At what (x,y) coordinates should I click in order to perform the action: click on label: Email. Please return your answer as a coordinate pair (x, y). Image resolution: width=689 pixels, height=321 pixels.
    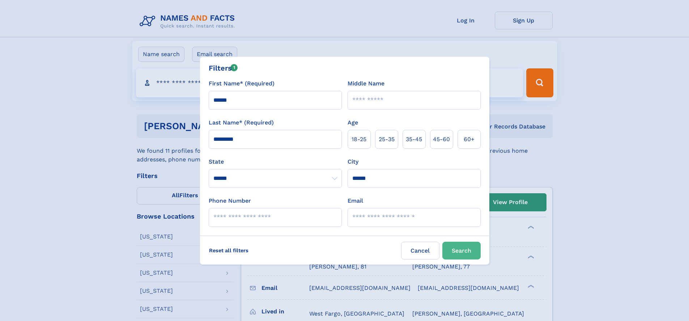
    Looking at the image, I should click on (355, 201).